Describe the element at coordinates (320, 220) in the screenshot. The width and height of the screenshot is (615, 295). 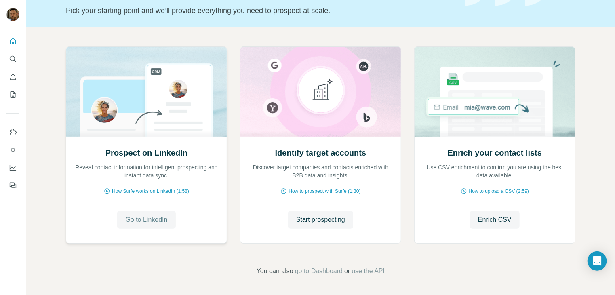
I see `span: Start prospecting` at that location.